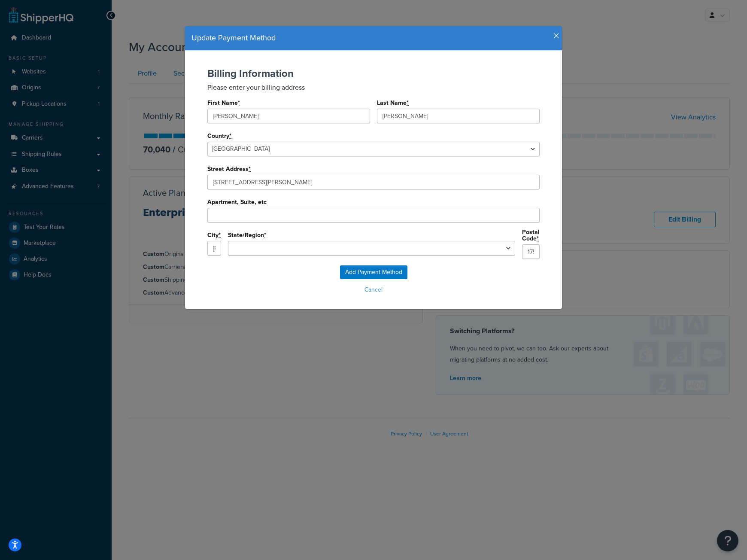  Describe the element at coordinates (237, 202) in the screenshot. I see `label: Apartment, Suite, etc` at that location.